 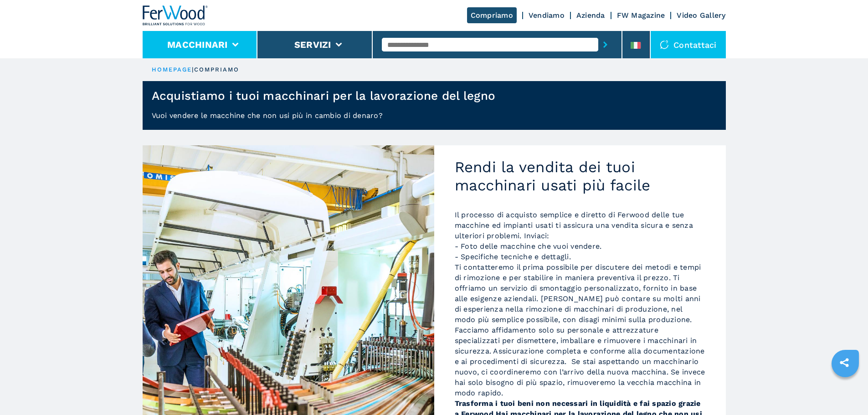 I want to click on button: Macchinari, so click(x=197, y=44).